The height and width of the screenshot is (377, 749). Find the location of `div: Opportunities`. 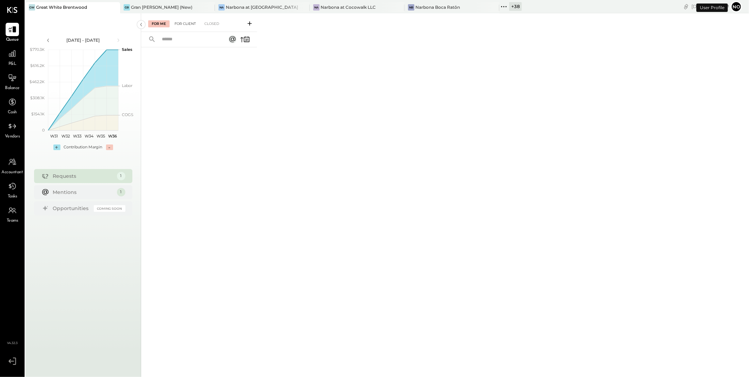

div: Opportunities is located at coordinates (72, 209).